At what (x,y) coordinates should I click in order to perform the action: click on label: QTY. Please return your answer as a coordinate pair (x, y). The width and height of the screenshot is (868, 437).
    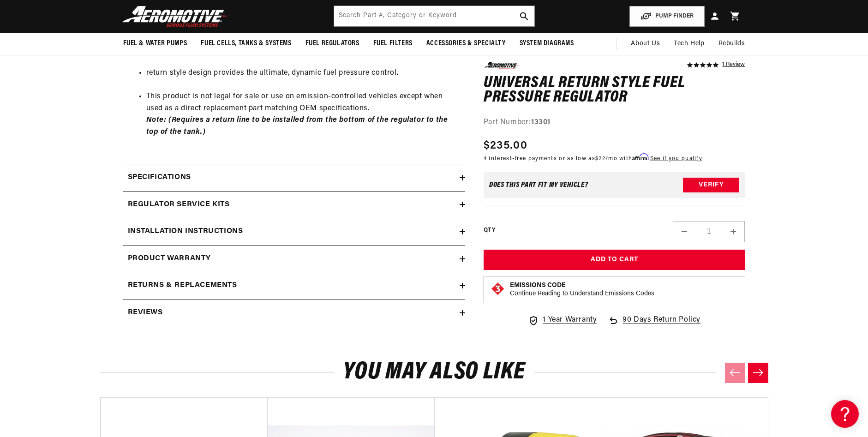
    Looking at the image, I should click on (489, 230).